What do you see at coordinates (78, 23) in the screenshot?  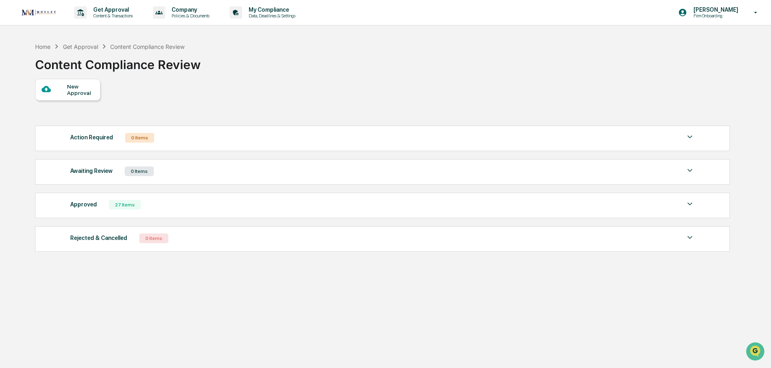 I see `p: How can we help?` at bounding box center [78, 23].